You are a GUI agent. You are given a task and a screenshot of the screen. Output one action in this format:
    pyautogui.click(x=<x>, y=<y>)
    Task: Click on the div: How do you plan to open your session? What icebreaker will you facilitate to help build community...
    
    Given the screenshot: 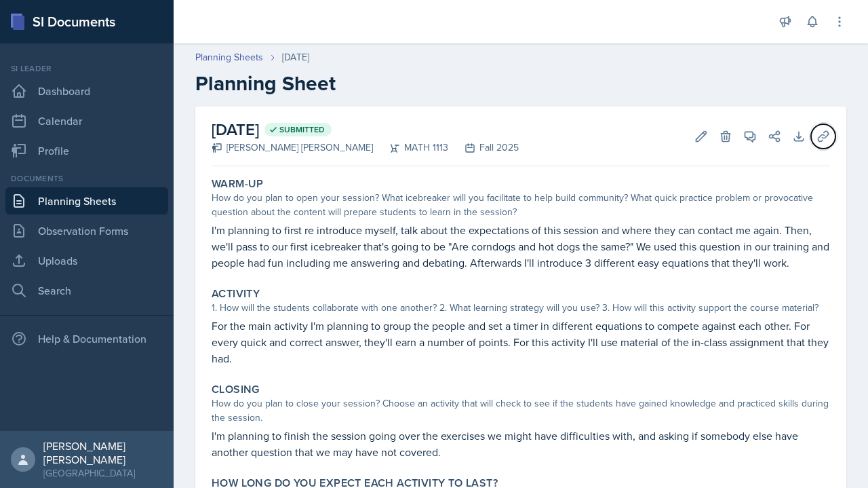 What is the action you would take?
    pyautogui.click(x=521, y=205)
    